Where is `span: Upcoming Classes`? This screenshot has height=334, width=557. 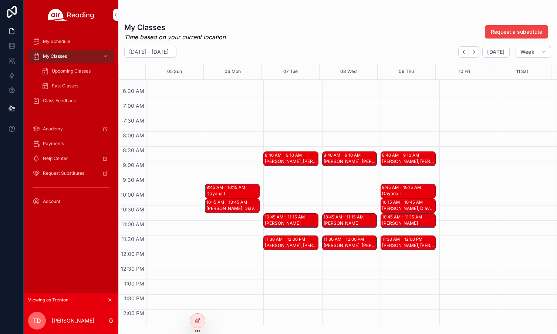
span: Upcoming Classes is located at coordinates (71, 71).